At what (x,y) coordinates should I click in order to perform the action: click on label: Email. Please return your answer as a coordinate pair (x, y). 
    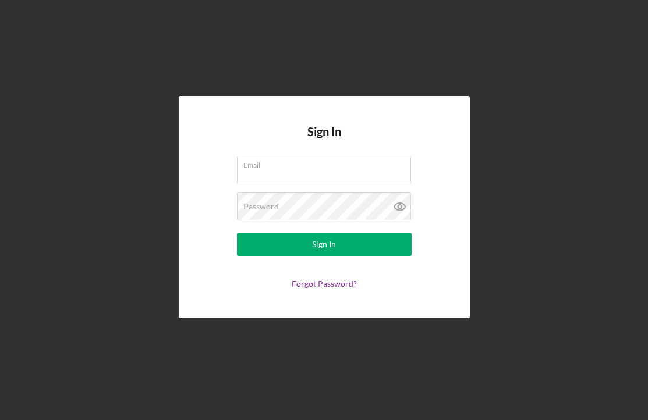
    Looking at the image, I should click on (327, 163).